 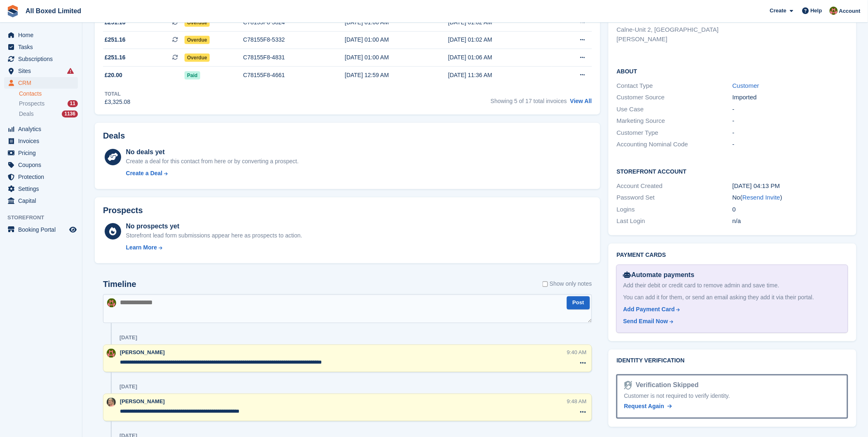 What do you see at coordinates (791, 197) in the screenshot?
I see `div: No` at bounding box center [791, 197].